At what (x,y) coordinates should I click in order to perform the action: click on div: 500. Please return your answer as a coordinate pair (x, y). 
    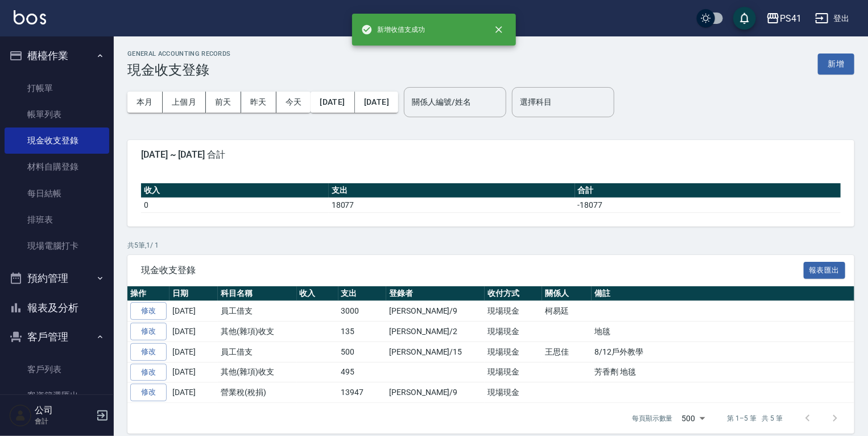
    Looking at the image, I should click on (694, 419).